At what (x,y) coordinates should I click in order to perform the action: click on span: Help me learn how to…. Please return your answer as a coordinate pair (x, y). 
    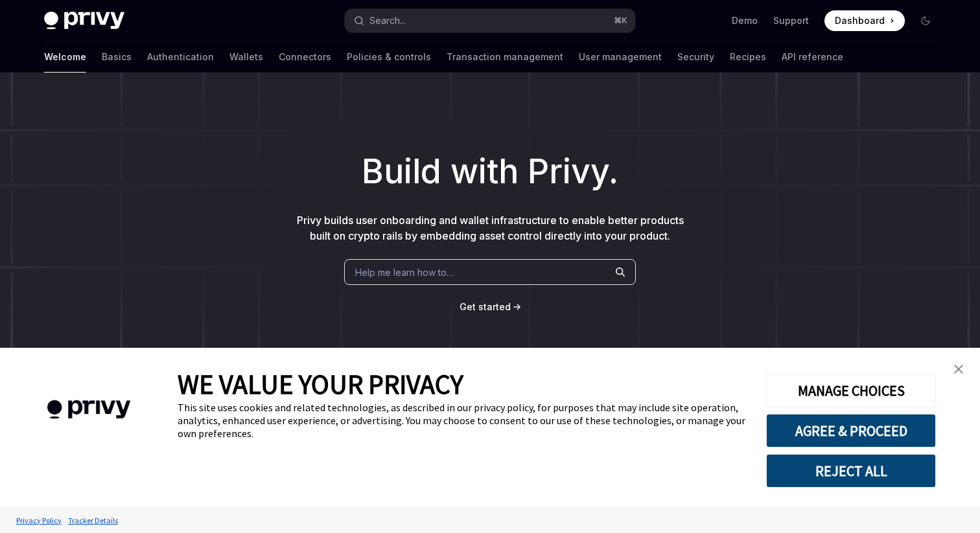
    Looking at the image, I should click on (404, 272).